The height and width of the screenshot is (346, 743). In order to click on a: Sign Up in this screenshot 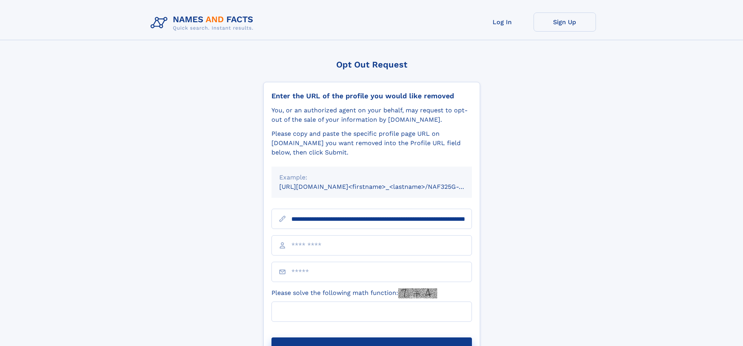, I will do `click(565, 22)`.